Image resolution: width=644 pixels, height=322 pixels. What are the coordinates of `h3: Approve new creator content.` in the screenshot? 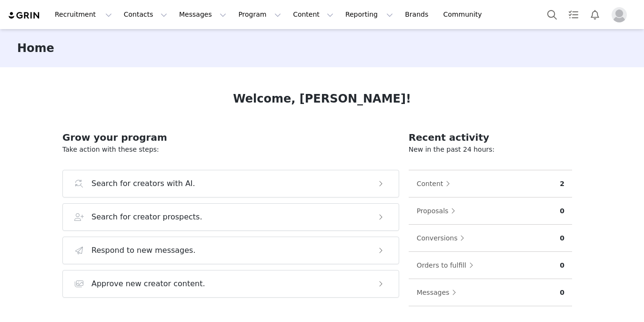 It's located at (148, 284).